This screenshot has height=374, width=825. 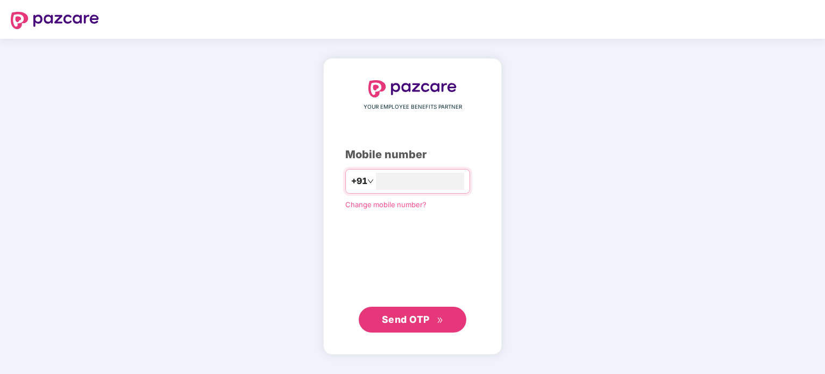 I want to click on span: +91, so click(x=359, y=181).